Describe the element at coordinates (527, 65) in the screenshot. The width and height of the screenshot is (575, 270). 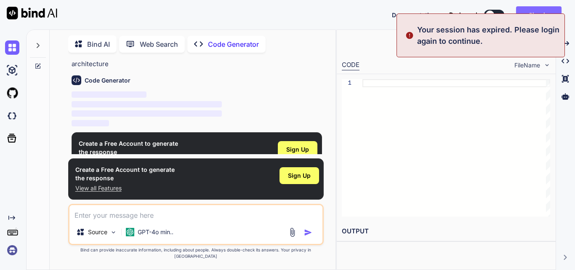
I see `span: FileName` at that location.